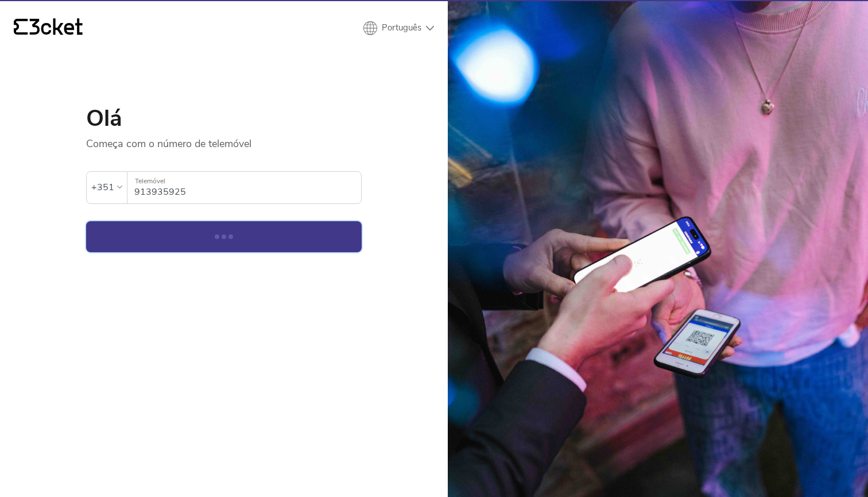  Describe the element at coordinates (224, 118) in the screenshot. I see `h1: Olá` at that location.